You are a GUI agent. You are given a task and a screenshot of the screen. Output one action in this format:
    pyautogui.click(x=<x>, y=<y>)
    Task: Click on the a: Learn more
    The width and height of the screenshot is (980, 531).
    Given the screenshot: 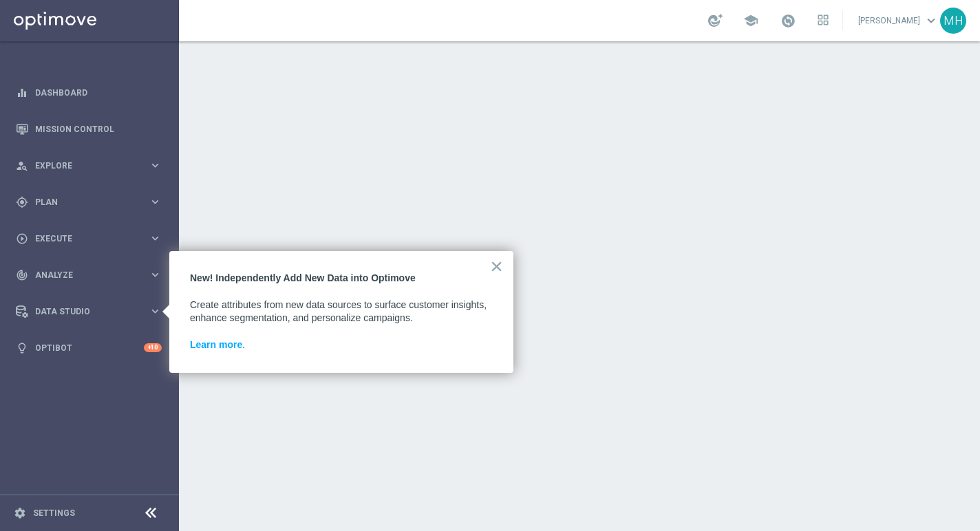 What is the action you would take?
    pyautogui.click(x=216, y=345)
    